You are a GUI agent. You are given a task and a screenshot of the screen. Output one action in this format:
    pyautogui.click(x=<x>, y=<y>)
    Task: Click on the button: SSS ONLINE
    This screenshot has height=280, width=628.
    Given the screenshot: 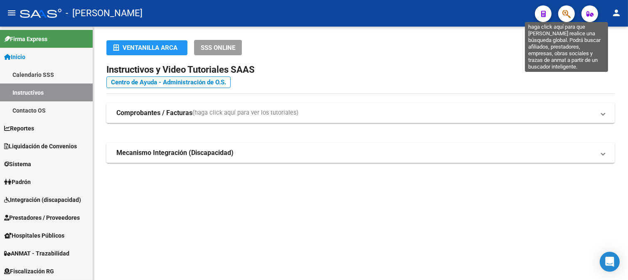 What is the action you would take?
    pyautogui.click(x=218, y=47)
    